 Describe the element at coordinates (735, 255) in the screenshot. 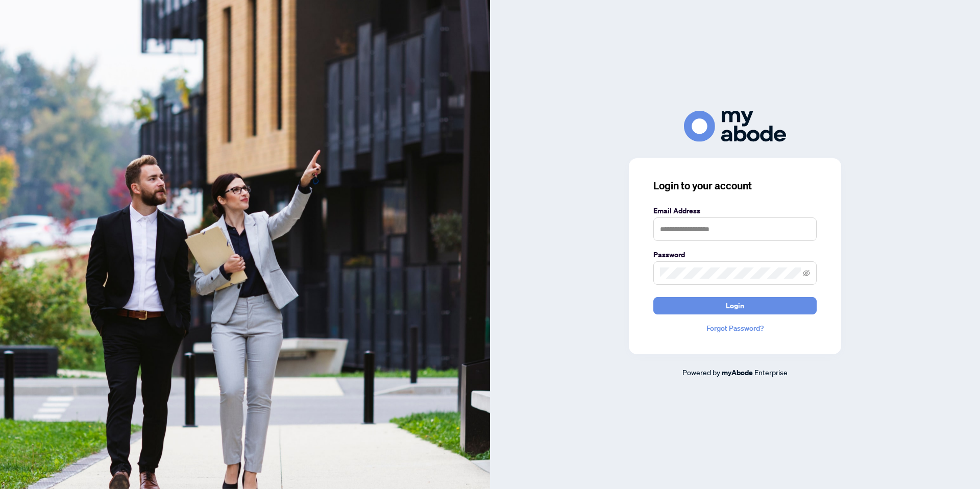

I see `label: Password` at that location.